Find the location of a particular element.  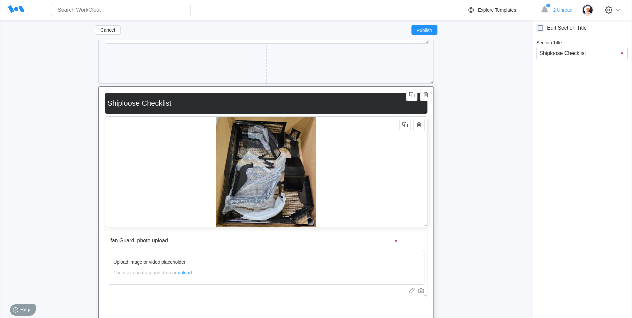

div: The user can drag and drop or is located at coordinates (266, 272).